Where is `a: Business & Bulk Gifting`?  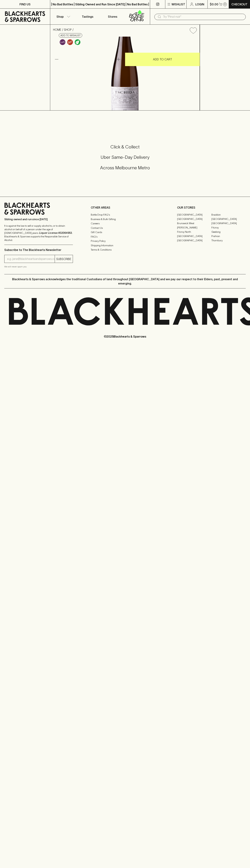
a: Business & Bulk Gifting is located at coordinates (125, 219).